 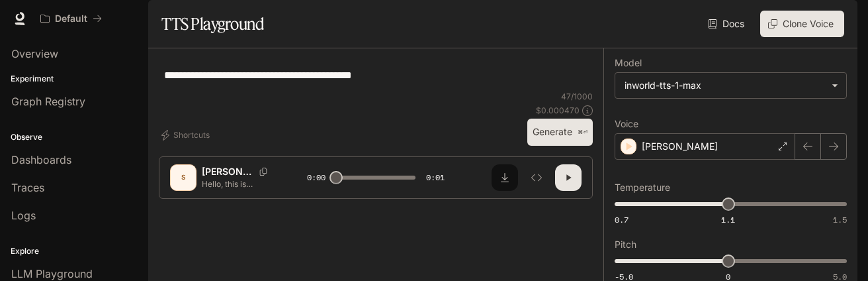 I want to click on button: Download audio, so click(x=505, y=177).